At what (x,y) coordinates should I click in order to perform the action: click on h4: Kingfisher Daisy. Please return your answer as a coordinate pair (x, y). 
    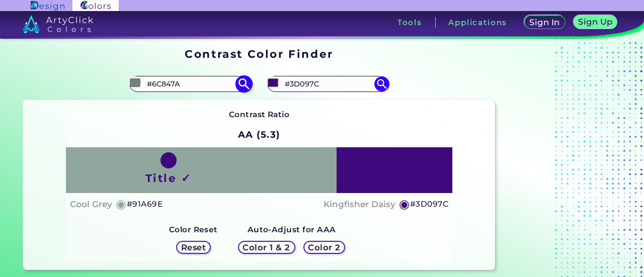
    Looking at the image, I should click on (359, 204).